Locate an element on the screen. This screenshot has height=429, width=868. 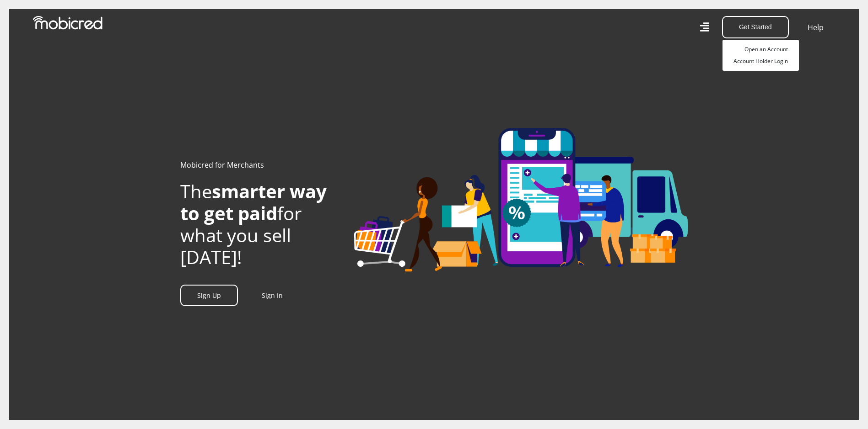
a: Account Holder Login is located at coordinates (760, 61).